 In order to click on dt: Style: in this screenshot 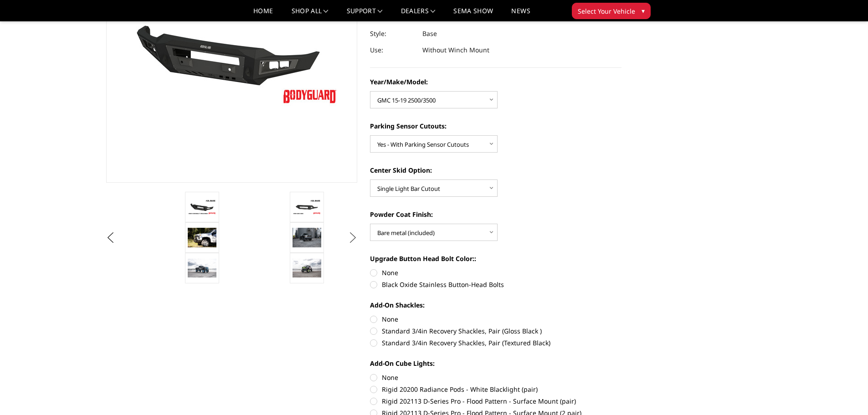, I will do `click(393, 34)`.